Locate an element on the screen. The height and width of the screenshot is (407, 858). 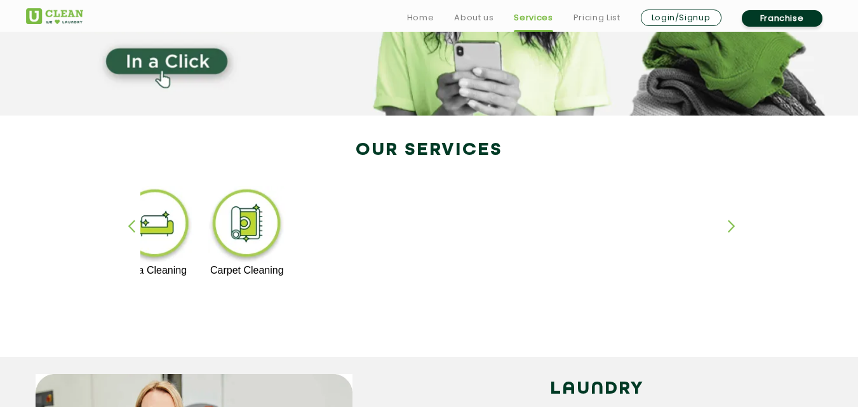
a: Franchise is located at coordinates (782, 18).